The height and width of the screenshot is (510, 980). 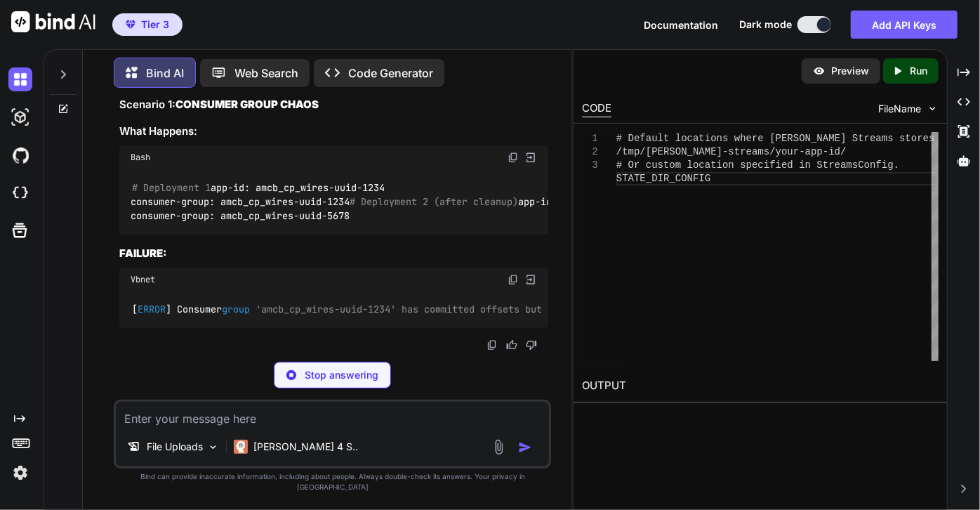 I want to click on img: icon, so click(x=525, y=448).